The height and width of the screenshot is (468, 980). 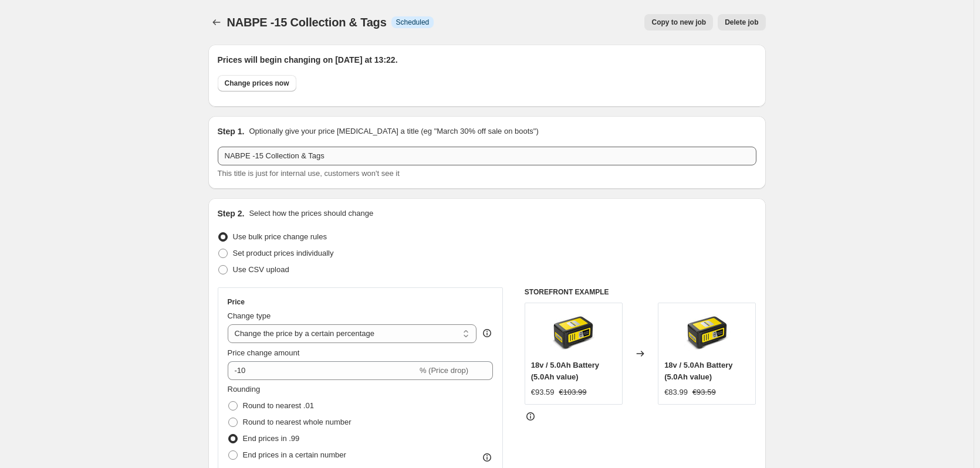 I want to click on span: Use CSV upload, so click(x=261, y=270).